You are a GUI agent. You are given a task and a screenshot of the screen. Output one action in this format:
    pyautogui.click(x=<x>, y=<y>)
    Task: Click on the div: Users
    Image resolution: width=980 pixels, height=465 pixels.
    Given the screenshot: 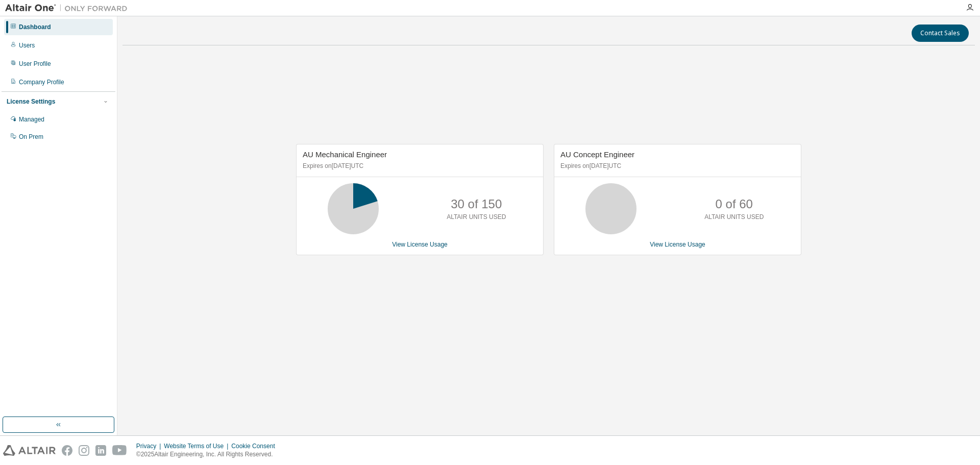 What is the action you would take?
    pyautogui.click(x=26, y=45)
    